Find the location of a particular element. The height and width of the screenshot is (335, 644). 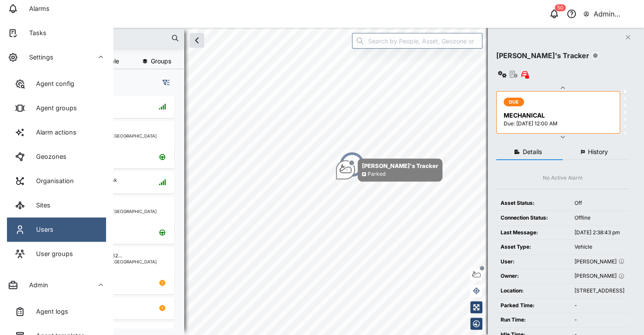

div: Users is located at coordinates (41, 230).